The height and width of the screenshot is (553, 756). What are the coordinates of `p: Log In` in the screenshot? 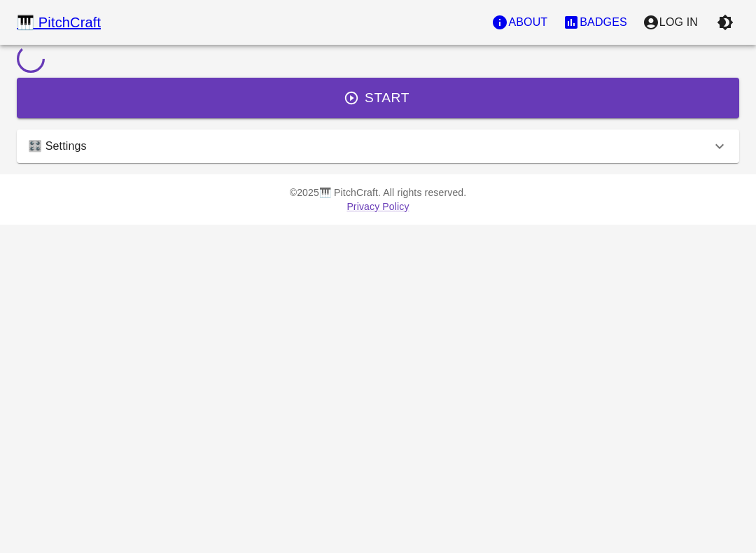 It's located at (679, 23).